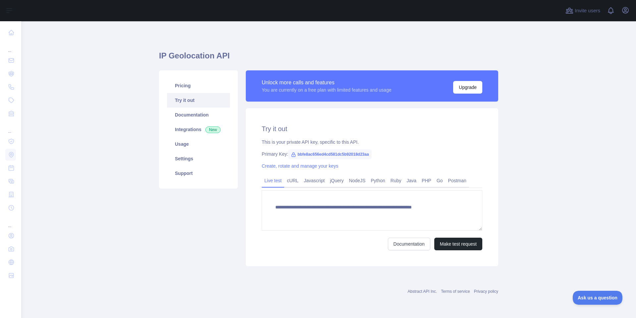 This screenshot has height=318, width=636. What do you see at coordinates (337, 180) in the screenshot?
I see `a: jQuery` at bounding box center [337, 180].